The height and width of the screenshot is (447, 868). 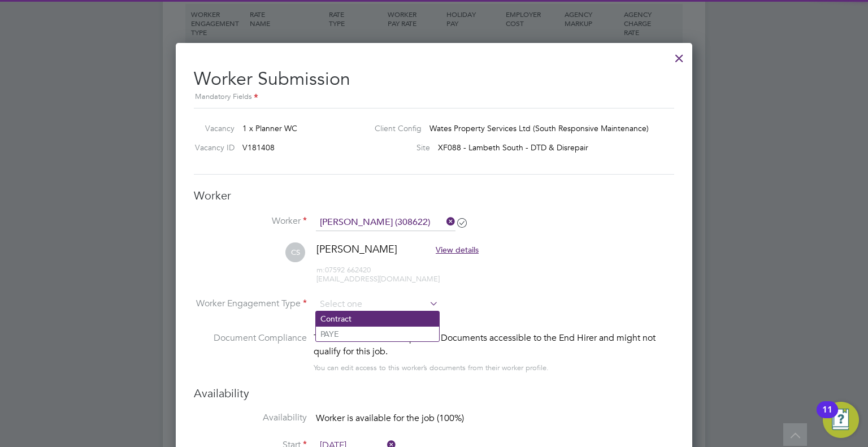 I want to click on label: Vacancy ID, so click(x=212, y=148).